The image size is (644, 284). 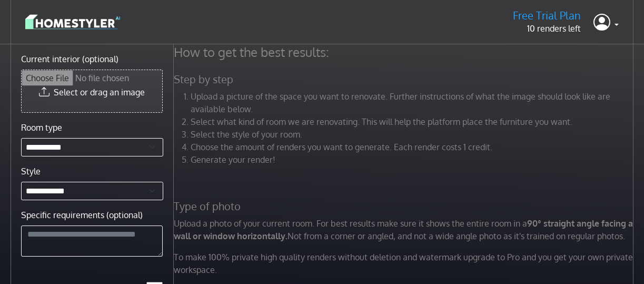 I want to click on label: Current interior (optional), so click(x=70, y=59).